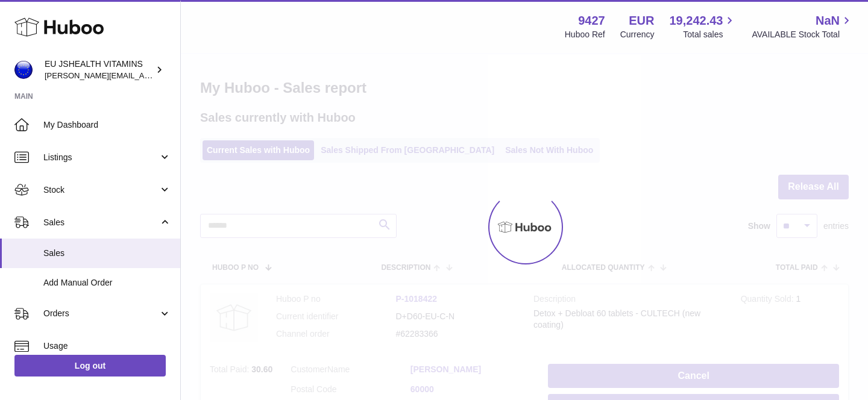 The height and width of the screenshot is (400, 868). I want to click on img: laura@jessicasepel.com, so click(23, 70).